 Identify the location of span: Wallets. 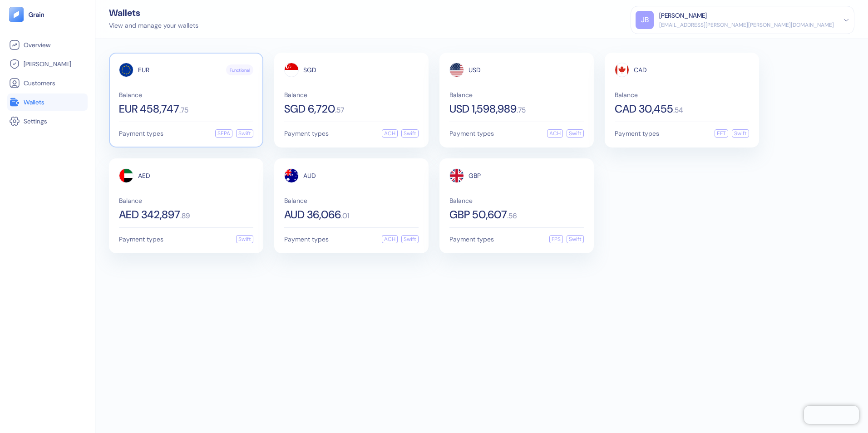
(34, 102).